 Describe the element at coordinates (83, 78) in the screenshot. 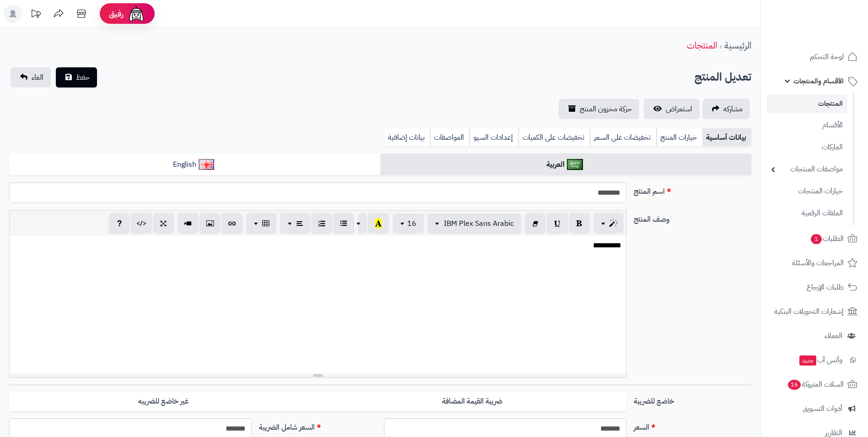

I see `span: حفظ` at that location.